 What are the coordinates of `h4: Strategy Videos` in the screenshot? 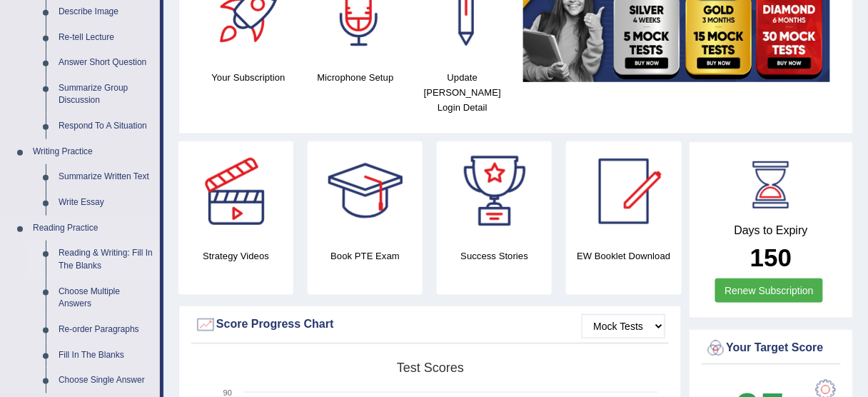 It's located at (236, 255).